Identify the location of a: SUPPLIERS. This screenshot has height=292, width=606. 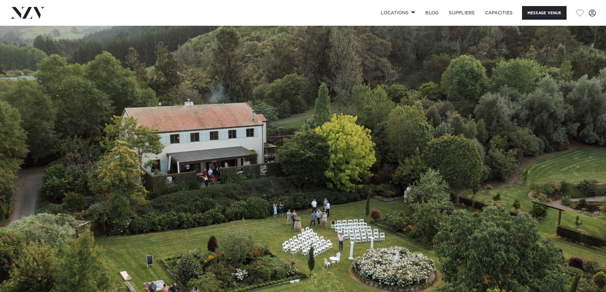
(462, 13).